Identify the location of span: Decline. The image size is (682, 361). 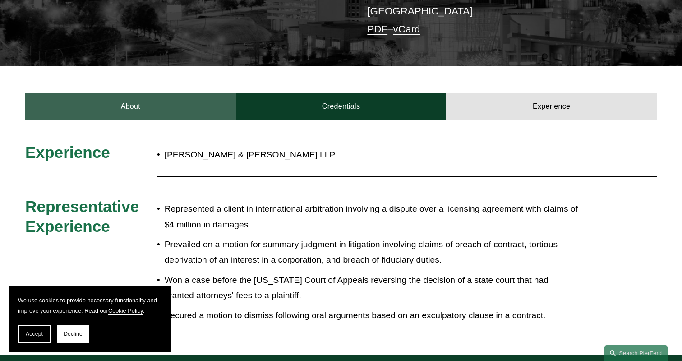
(73, 334).